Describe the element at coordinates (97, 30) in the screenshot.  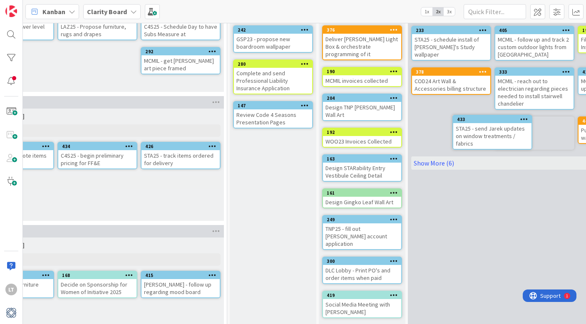
I see `div: LAZ25 - Propose furniture, rugs and drapes` at that location.